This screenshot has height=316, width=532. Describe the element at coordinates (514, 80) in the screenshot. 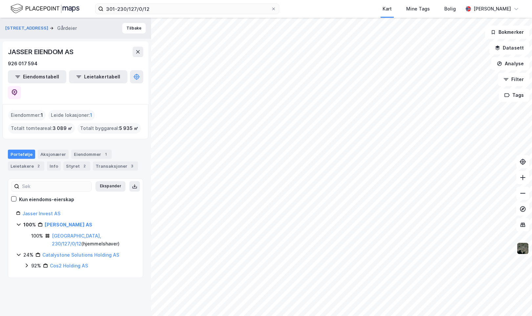

I see `button: Filter` at that location.